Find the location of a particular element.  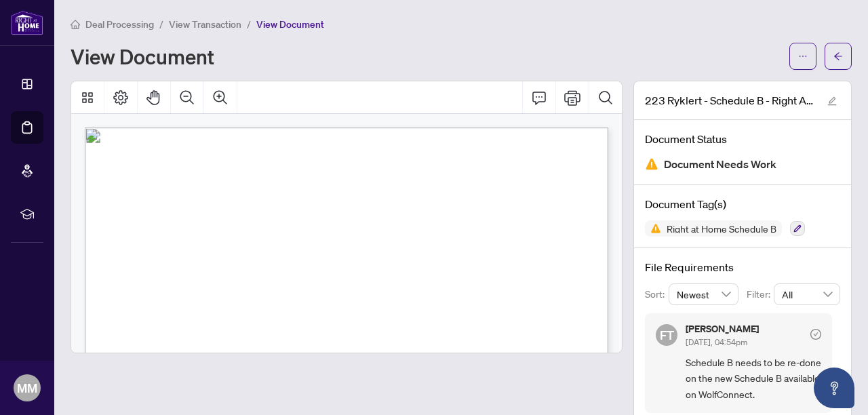

span: Document Needs Work is located at coordinates (720, 164).